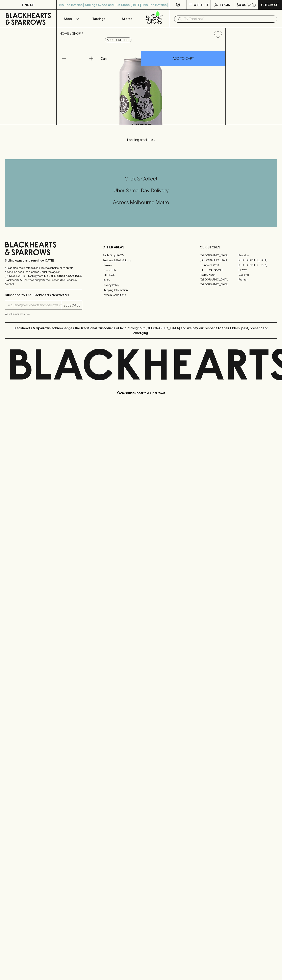 The width and height of the screenshot is (282, 980). Describe the element at coordinates (127, 19) in the screenshot. I see `p: Stores` at that location.